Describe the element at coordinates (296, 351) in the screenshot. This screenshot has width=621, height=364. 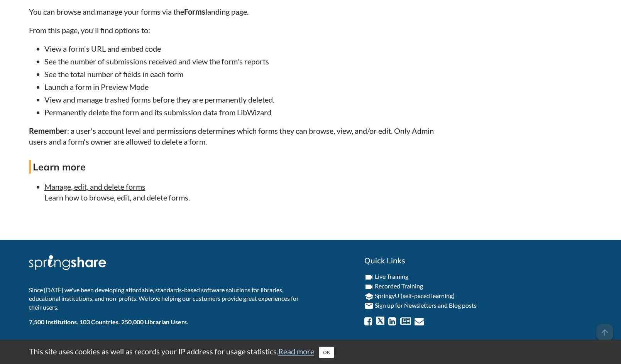
I see `a: Read more` at that location.